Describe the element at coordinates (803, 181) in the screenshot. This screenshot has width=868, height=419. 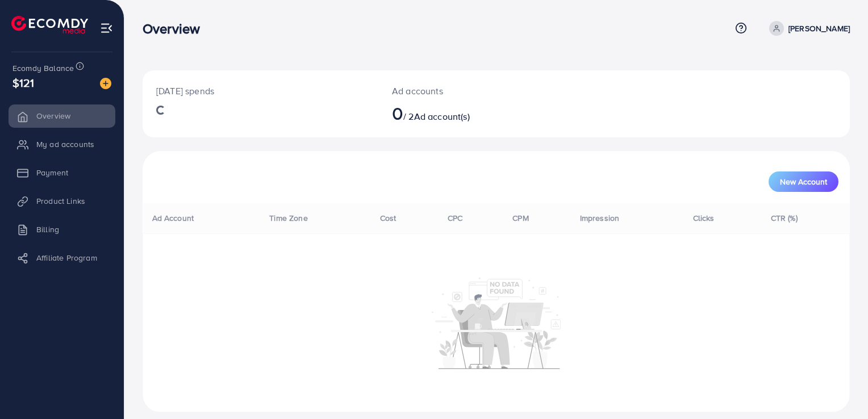
I see `span: New Account` at that location.